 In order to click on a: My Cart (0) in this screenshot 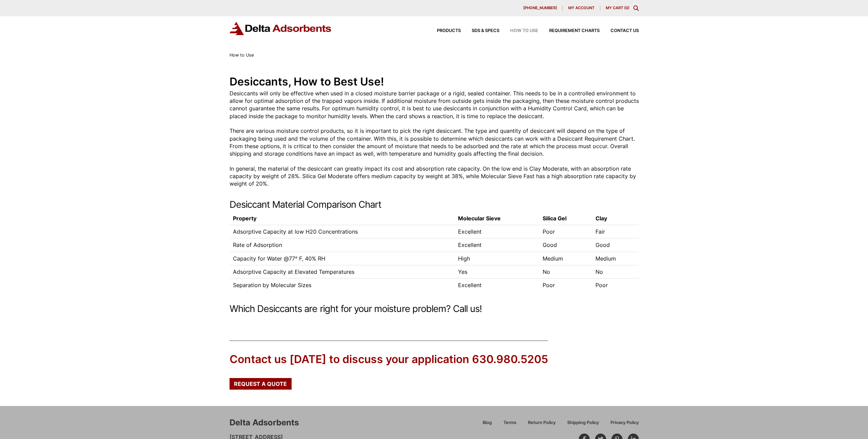, I will do `click(617, 8)`.